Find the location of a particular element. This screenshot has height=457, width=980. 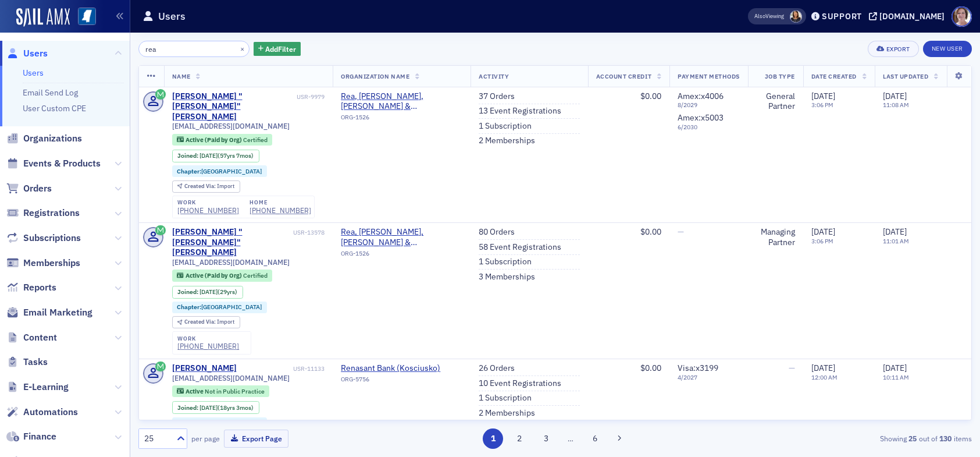

a: Registrations is located at coordinates (43, 213).